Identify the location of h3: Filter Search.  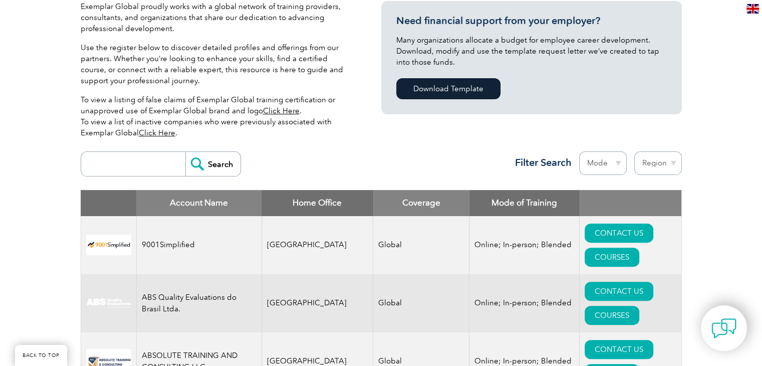
(540, 162).